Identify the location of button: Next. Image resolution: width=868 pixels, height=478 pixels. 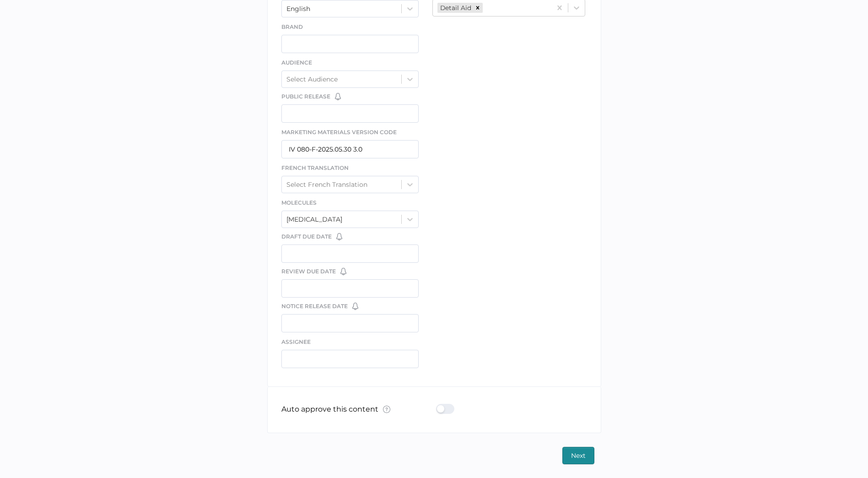
(578, 455).